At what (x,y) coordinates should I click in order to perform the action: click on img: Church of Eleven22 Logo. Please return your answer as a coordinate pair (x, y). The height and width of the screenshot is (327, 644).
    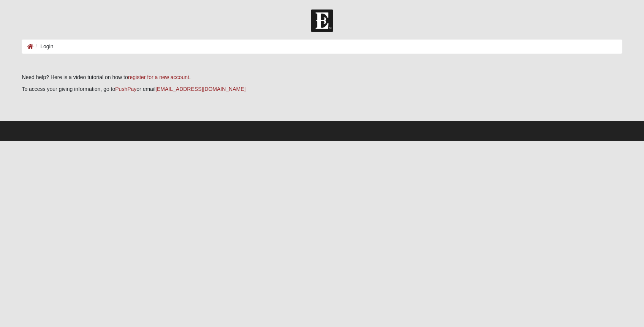
    Looking at the image, I should click on (322, 20).